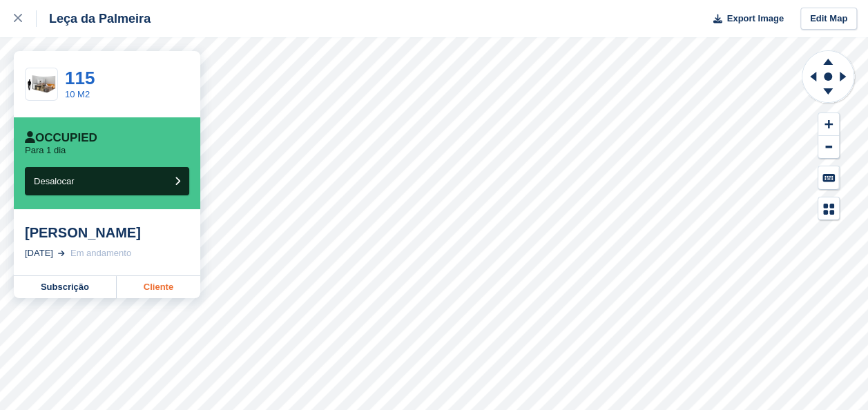 Image resolution: width=868 pixels, height=410 pixels. Describe the element at coordinates (79, 78) in the screenshot. I see `a: 115` at that location.